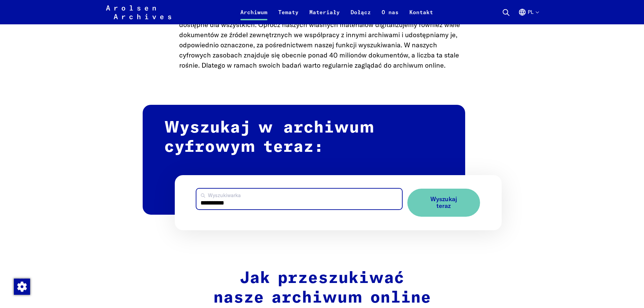  I want to click on div: Zmienić zgodę, so click(22, 286).